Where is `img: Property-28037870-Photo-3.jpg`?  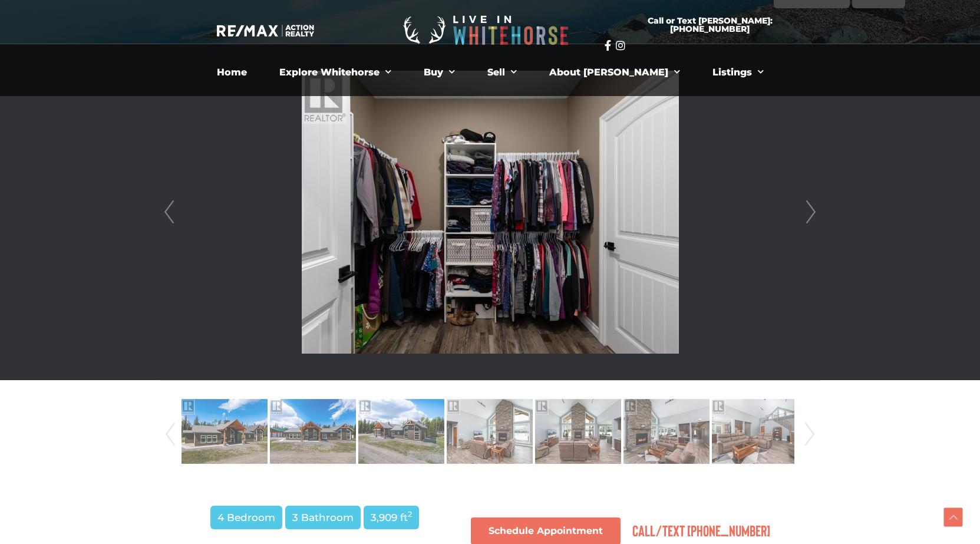 img: Property-28037870-Photo-3.jpg is located at coordinates (401, 431).